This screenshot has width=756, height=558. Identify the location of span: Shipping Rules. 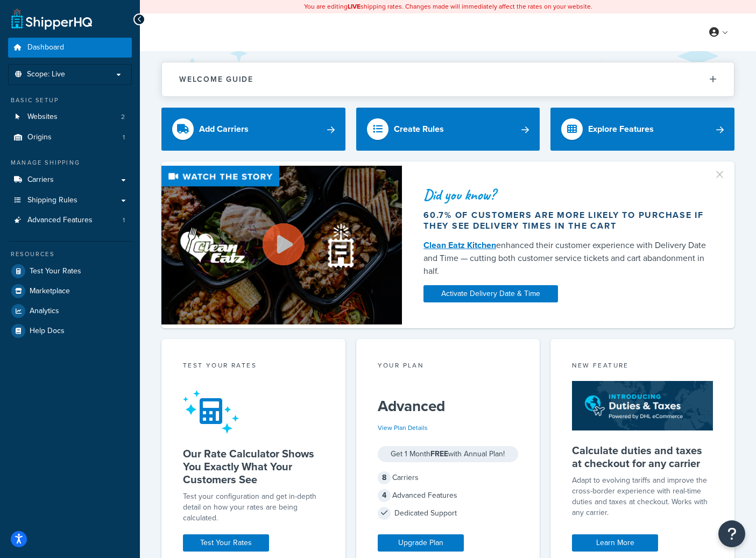
(52, 200).